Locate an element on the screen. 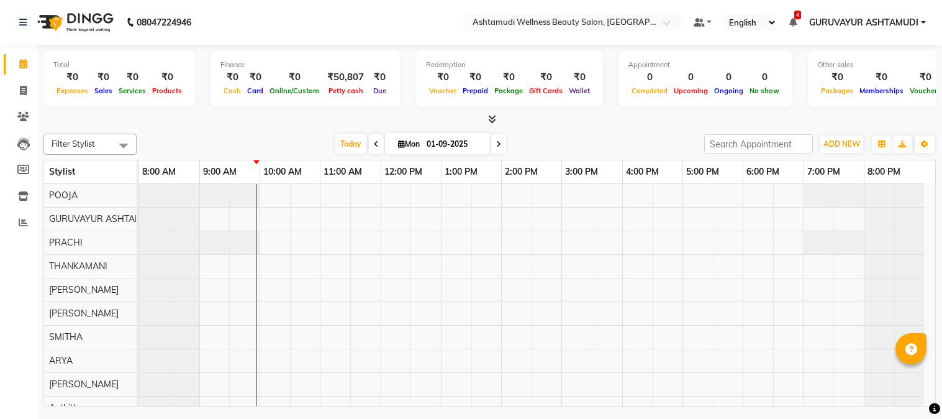 The height and width of the screenshot is (419, 942). a: 5:00 PM is located at coordinates (702, 171).